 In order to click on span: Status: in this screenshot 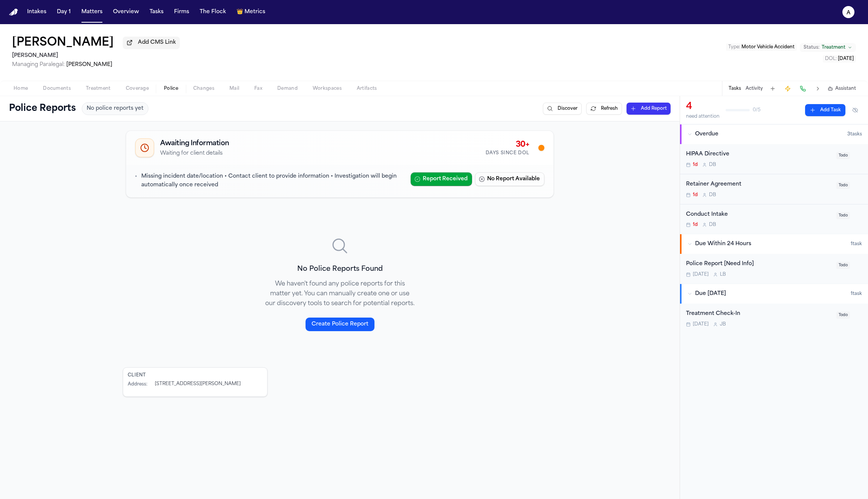, I will do `click(811, 47)`.